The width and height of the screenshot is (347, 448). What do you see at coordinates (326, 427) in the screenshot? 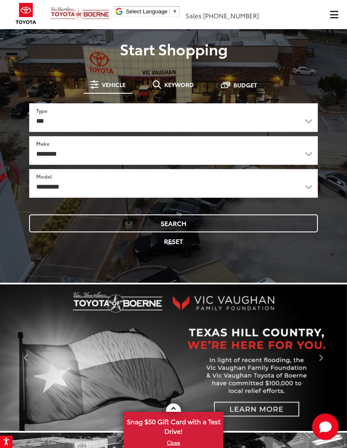
I see `button: Toggle Chat Window` at bounding box center [326, 427].